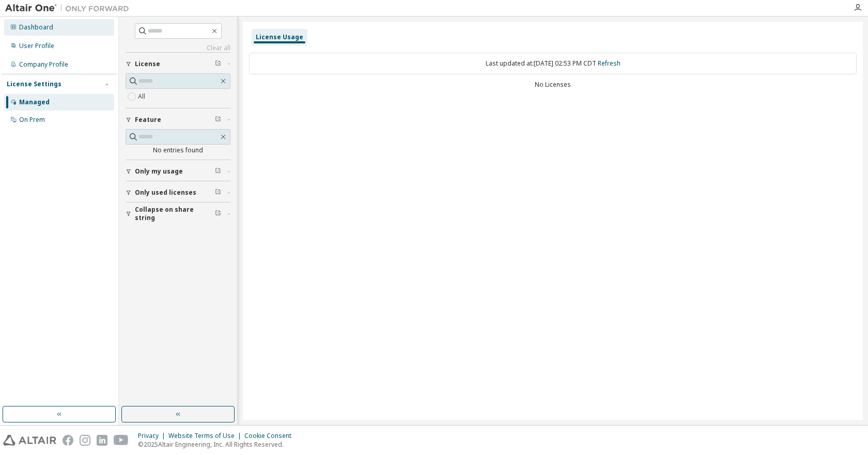 The width and height of the screenshot is (868, 455). I want to click on div: Website Terms of Use, so click(206, 436).